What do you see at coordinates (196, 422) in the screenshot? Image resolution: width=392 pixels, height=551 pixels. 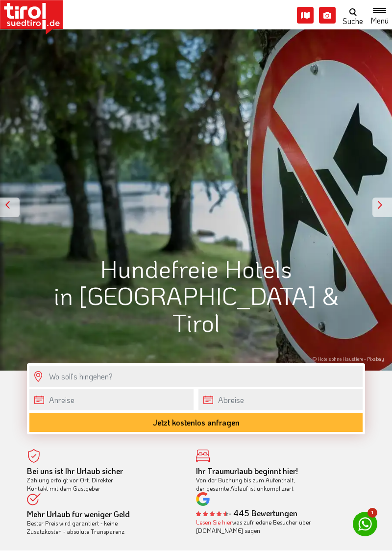 I see `button: Jetzt kostenlos anfragen` at bounding box center [196, 422].